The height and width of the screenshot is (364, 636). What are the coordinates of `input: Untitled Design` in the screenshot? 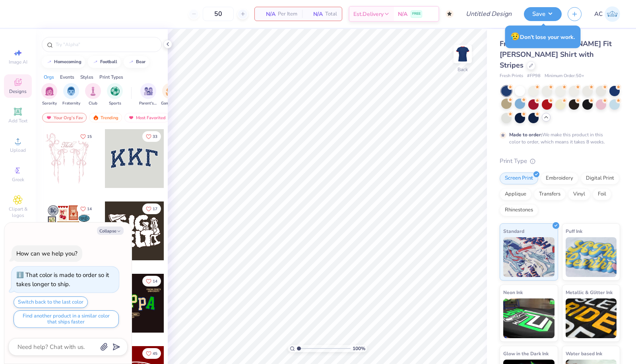 It's located at (488, 14).